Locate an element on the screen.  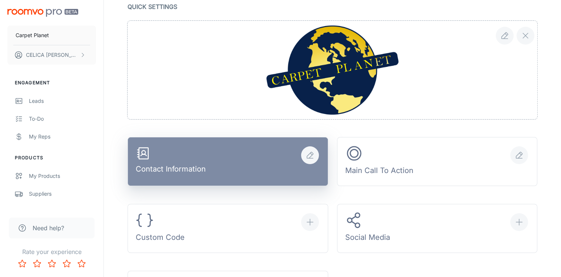
img: file preview is located at coordinates (332, 70).